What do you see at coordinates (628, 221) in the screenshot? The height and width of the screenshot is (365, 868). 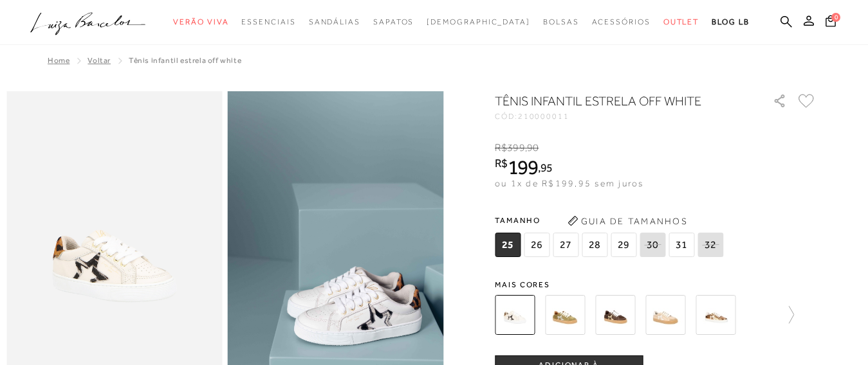 I see `button: Guia de Tamanhos` at bounding box center [628, 221].